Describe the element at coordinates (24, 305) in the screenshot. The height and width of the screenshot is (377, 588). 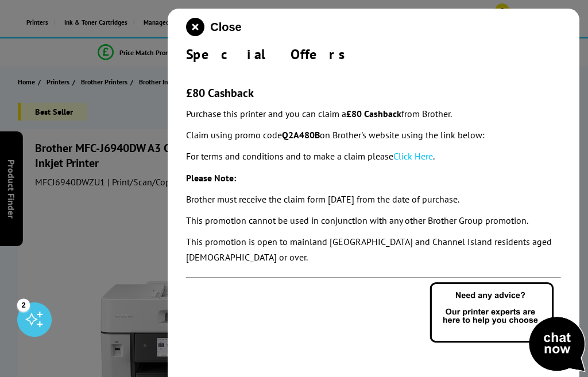
I see `div: 2` at that location.